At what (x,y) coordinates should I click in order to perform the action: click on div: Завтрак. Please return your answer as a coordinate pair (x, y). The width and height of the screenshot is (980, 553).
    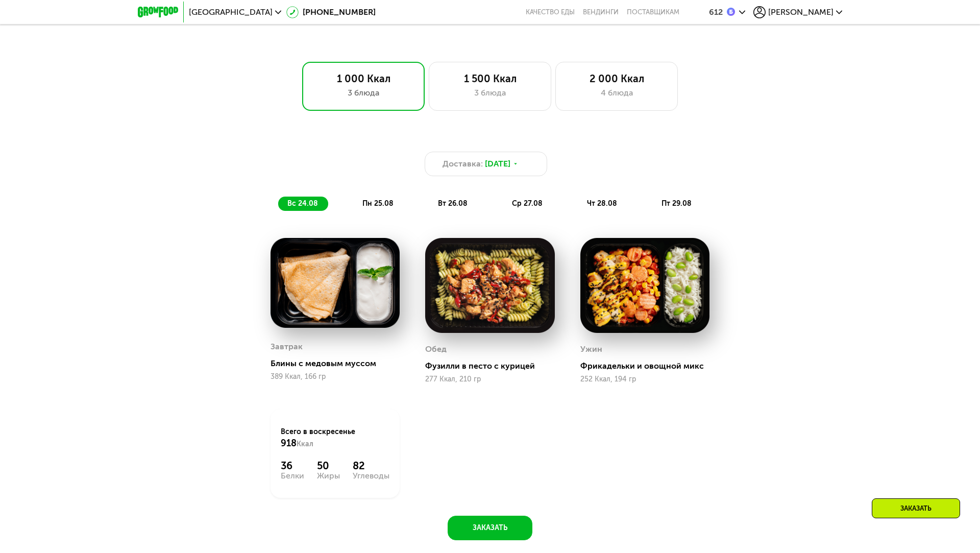
    Looking at the image, I should click on (287, 347).